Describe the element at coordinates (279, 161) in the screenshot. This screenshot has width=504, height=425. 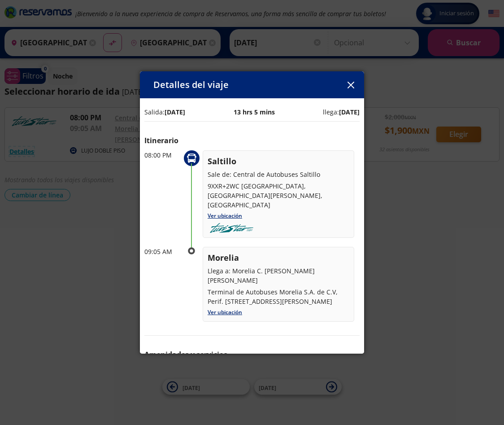
I see `p: Saltillo` at that location.